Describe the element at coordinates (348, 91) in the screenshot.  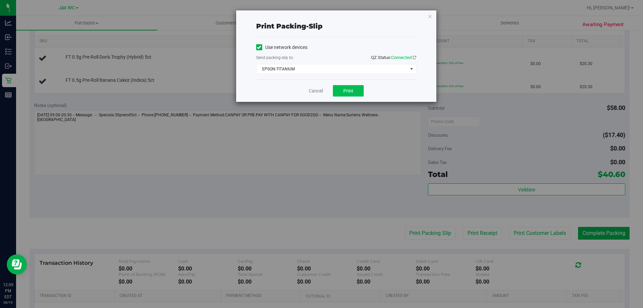
I see `button: Print` at that location.